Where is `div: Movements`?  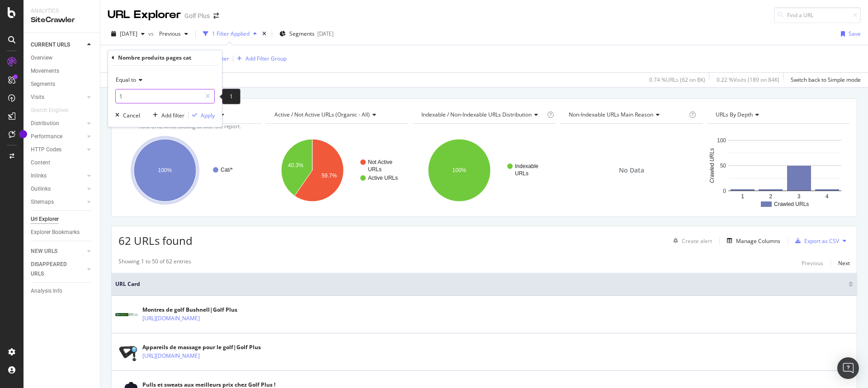 div: Movements is located at coordinates (45, 71).